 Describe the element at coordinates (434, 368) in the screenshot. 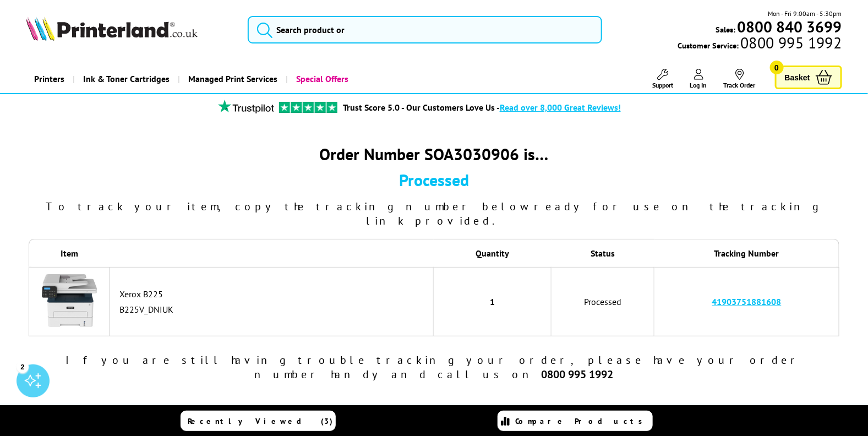

I see `div: If you are still having trouble tracking your order, please have your order number handy and call...` at that location.